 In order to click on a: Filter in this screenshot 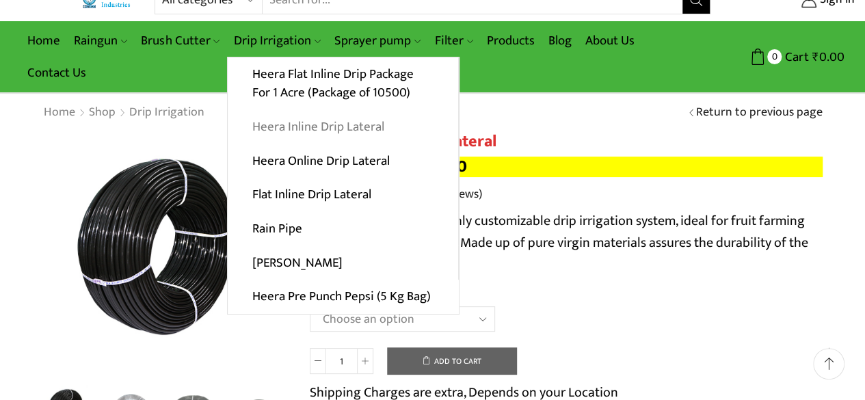, I will do `click(454, 40)`.